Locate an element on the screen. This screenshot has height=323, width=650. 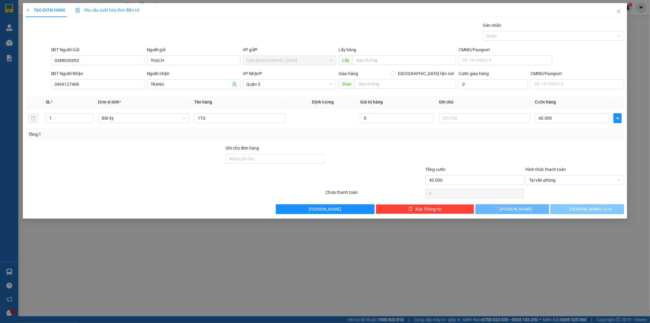
button: plus is located at coordinates (618, 118).